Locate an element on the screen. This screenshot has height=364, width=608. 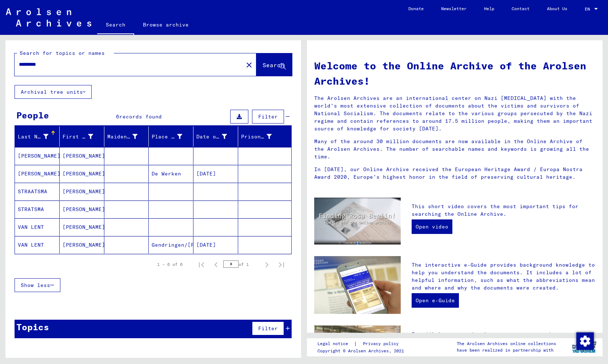
a: Privacy policy is located at coordinates (382, 344).